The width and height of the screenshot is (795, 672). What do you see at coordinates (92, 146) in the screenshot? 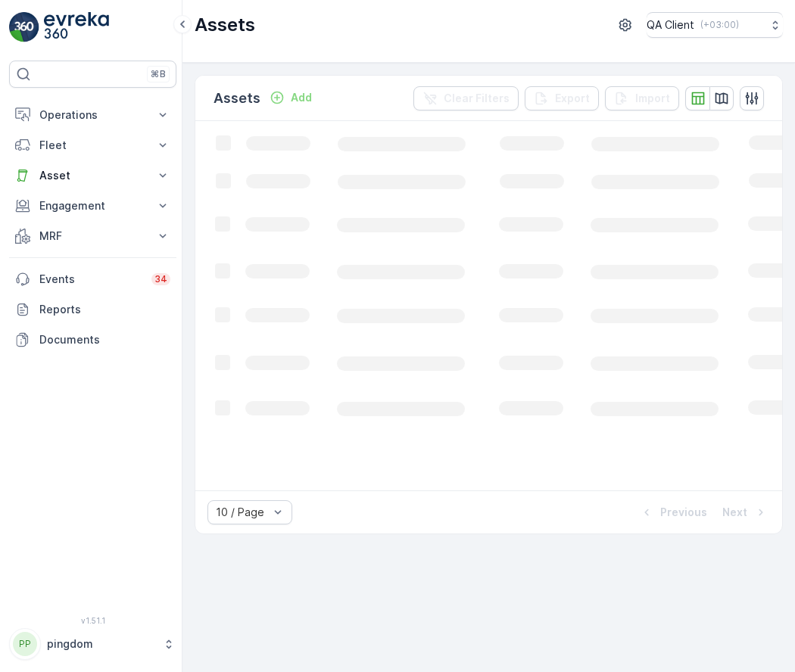
I see `p: Fleet` at bounding box center [92, 146].